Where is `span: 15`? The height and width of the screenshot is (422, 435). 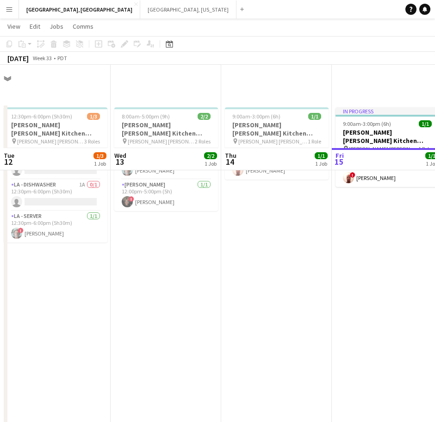 span: 15 is located at coordinates (338, 161).